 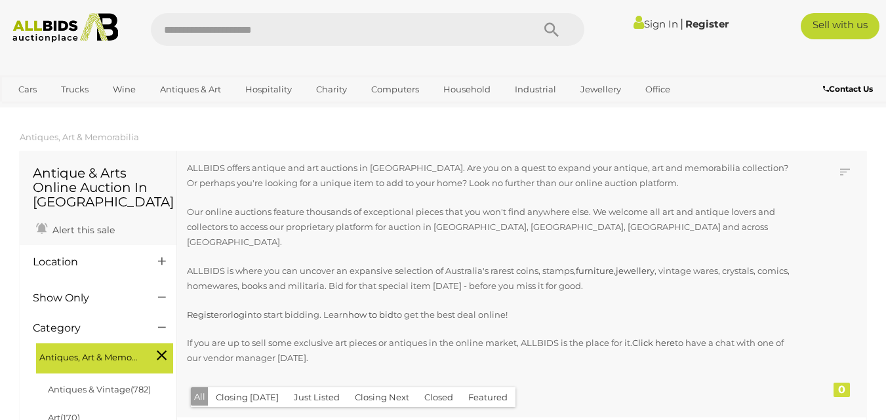 I want to click on a: Sign In, so click(x=656, y=24).